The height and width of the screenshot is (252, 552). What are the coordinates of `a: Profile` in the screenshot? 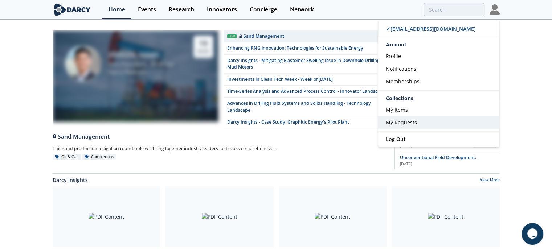 It's located at (439, 56).